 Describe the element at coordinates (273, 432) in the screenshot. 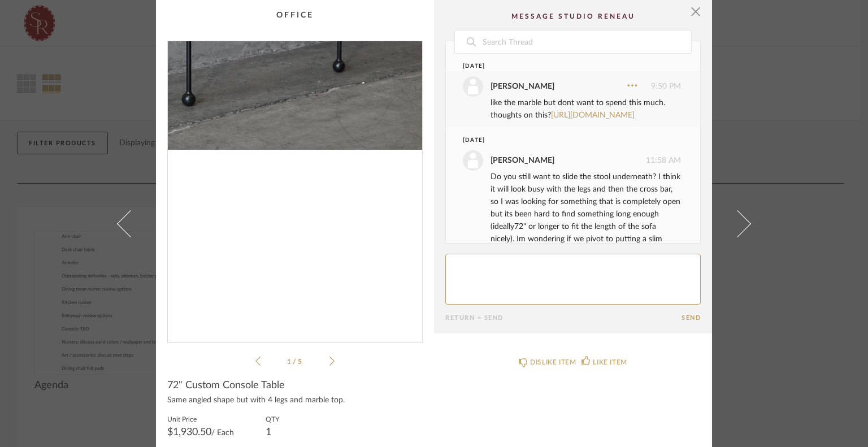

I see `div: 1` at that location.